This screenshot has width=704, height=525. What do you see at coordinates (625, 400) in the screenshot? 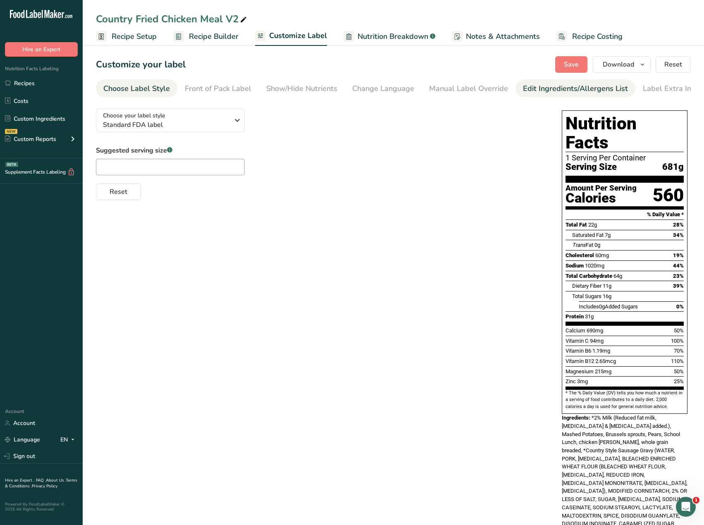
I see `section: * The % Daily Value (DV) tells you how much a nutrient in a serving of food contributes to a dail...` at bounding box center [625, 400].